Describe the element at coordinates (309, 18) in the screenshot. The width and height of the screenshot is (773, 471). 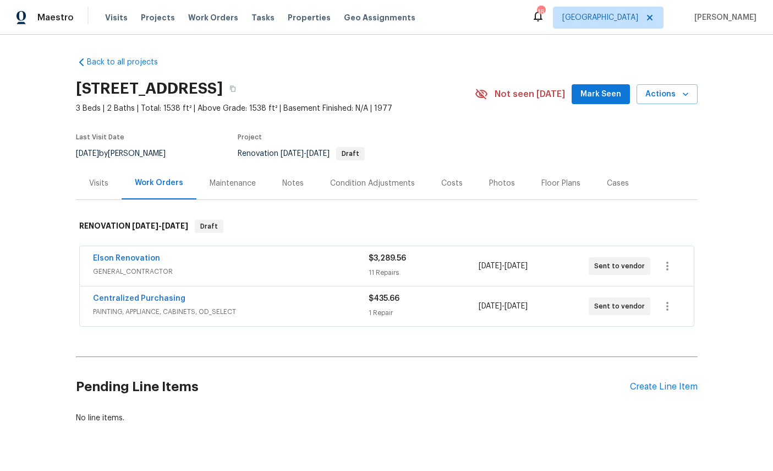
I see `span: Properties` at that location.